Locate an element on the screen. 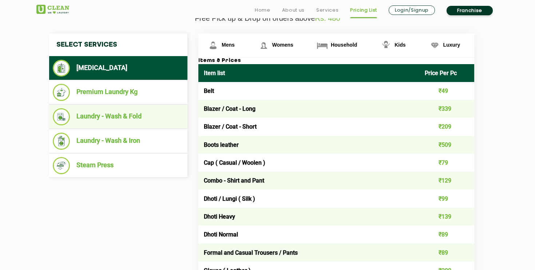 The image size is (535, 270). img: Luxury is located at coordinates (435, 45).